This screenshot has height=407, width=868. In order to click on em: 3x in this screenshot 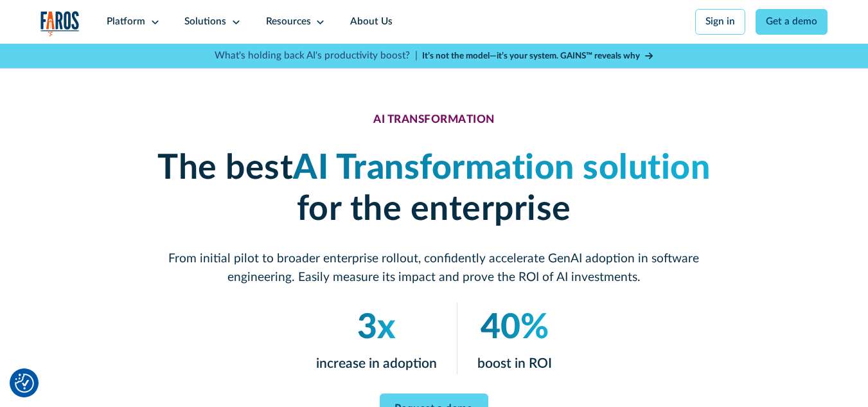, I will do `click(377, 328)`.